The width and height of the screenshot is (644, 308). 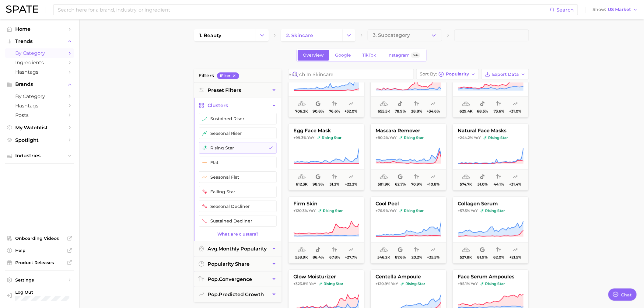 What do you see at coordinates (238, 90) in the screenshot?
I see `button: Preset Filters` at bounding box center [238, 90].